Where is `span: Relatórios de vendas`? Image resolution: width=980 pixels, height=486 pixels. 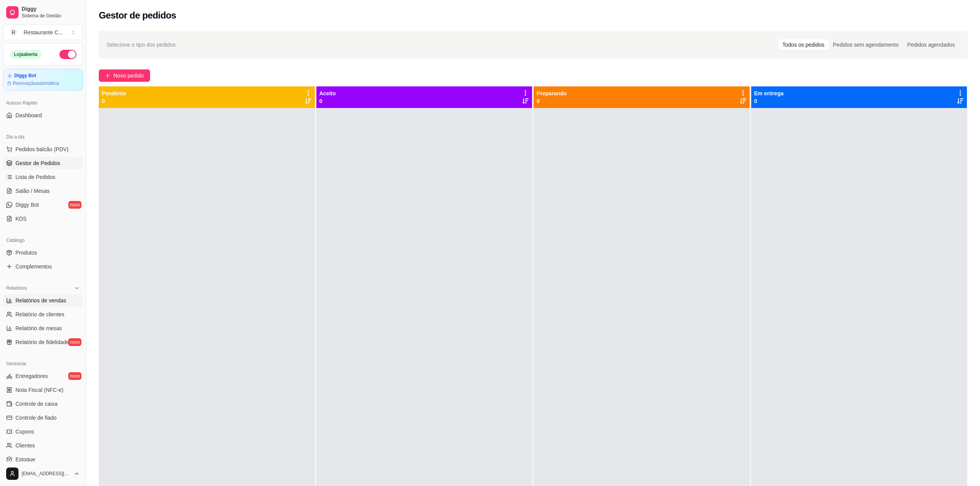 span: Relatórios de vendas is located at coordinates (41, 301).